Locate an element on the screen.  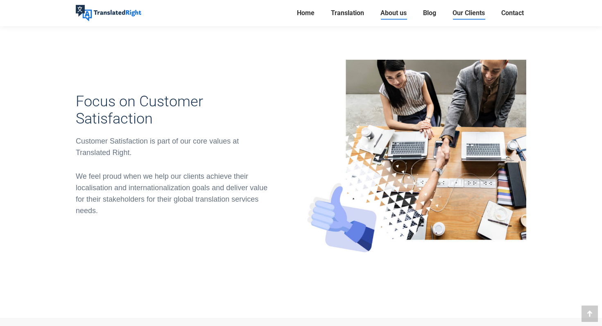
span: Blog is located at coordinates (429, 13).